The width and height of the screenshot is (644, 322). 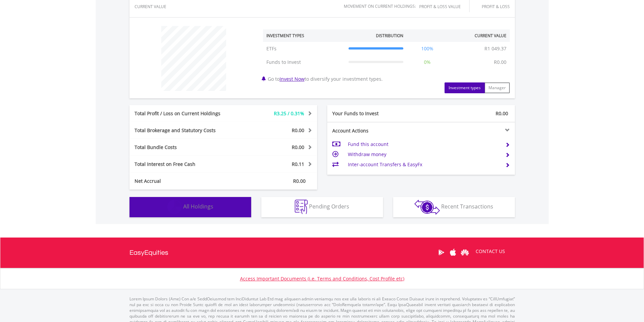 I want to click on div: Account Actions, so click(x=375, y=131).